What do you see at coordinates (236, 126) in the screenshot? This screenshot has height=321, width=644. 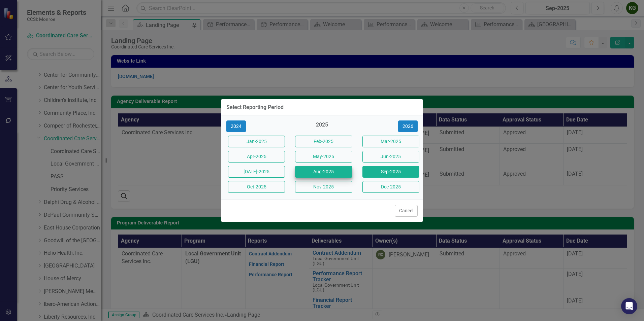 I see `button: 2024` at bounding box center [236, 126].